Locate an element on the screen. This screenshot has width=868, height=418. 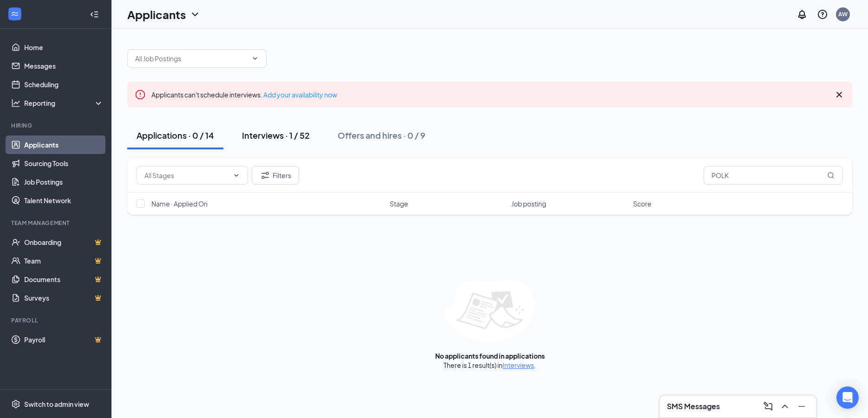
h1: Applicants is located at coordinates (156, 14).